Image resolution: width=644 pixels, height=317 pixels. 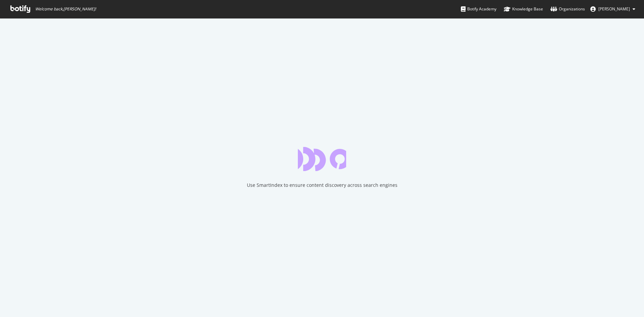 What do you see at coordinates (614, 9) in the screenshot?
I see `span: Rowan Collins` at bounding box center [614, 9].